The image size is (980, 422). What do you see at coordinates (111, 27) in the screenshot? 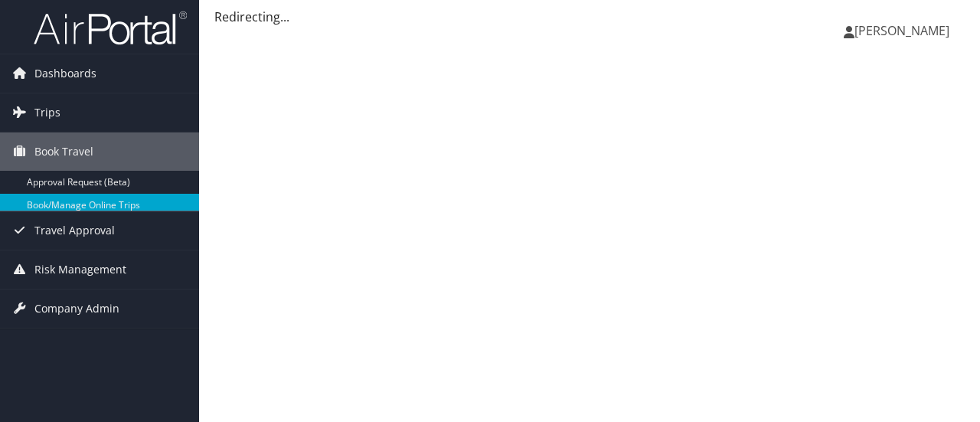
I see `img: airportal-logo.png` at bounding box center [111, 27].